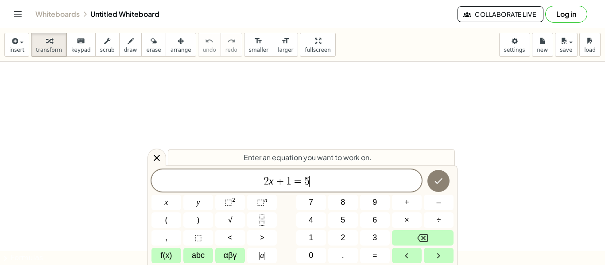  I want to click on button: Left arrow, so click(407, 256).